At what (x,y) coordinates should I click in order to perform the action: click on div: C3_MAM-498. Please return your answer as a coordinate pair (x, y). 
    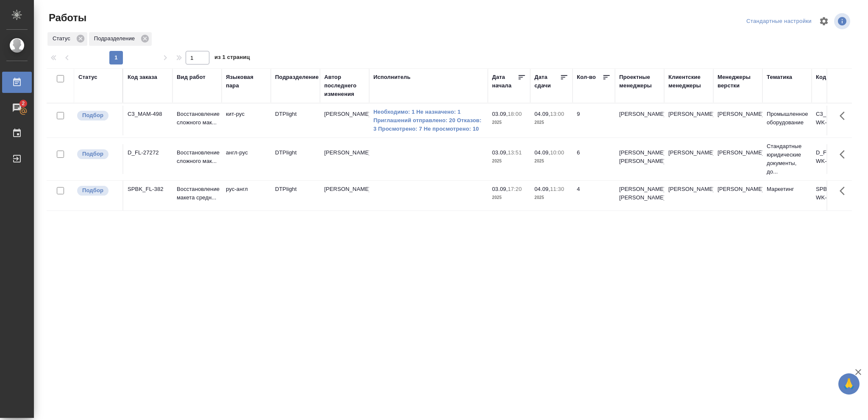
    Looking at the image, I should click on (148, 114).